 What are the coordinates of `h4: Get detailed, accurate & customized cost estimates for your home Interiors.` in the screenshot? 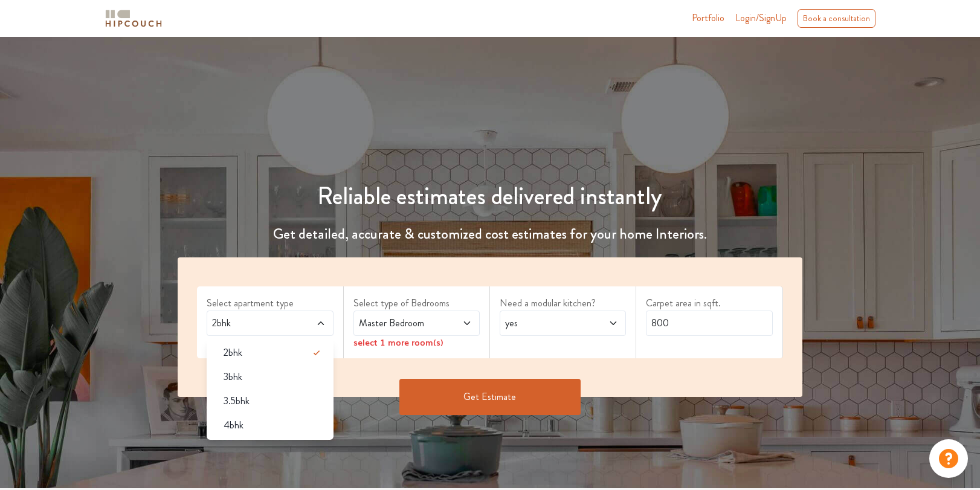 It's located at (489, 234).